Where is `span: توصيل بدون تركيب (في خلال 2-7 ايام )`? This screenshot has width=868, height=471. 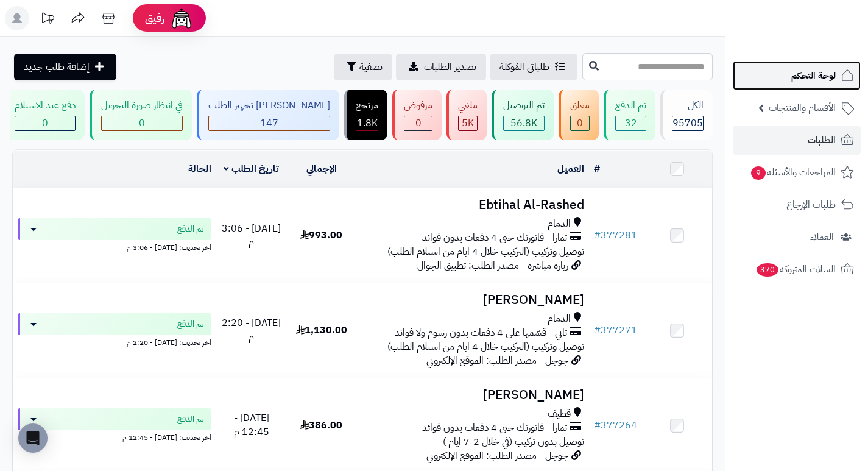
span: توصيل بدون تركيب (في خلال 2-7 ايام ) is located at coordinates (513, 441).